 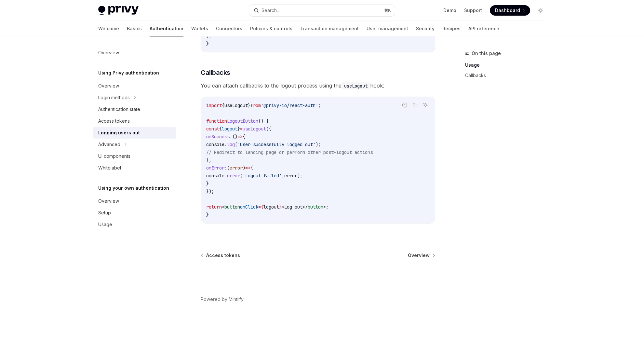 What do you see at coordinates (109, 168) in the screenshot?
I see `div: Whitelabel` at bounding box center [109, 168].